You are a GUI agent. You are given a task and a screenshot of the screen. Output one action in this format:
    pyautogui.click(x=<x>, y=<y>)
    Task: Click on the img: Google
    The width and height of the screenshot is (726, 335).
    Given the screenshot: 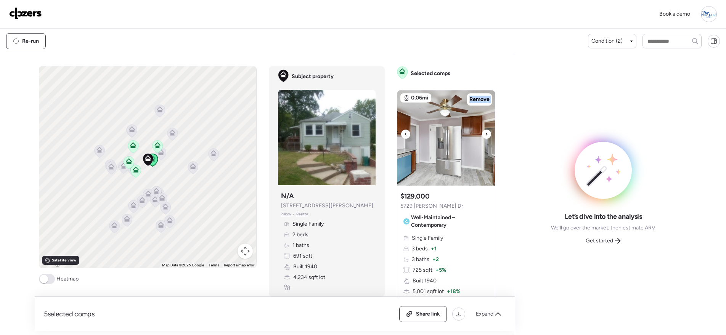 What is the action you would take?
    pyautogui.click(x=53, y=263)
    